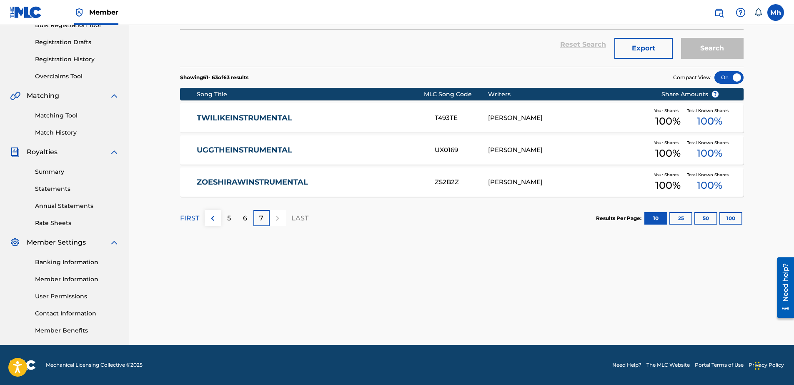 Image resolution: width=794 pixels, height=385 pixels. Describe the element at coordinates (668, 365) in the screenshot. I see `a: The MLC Website` at that location.